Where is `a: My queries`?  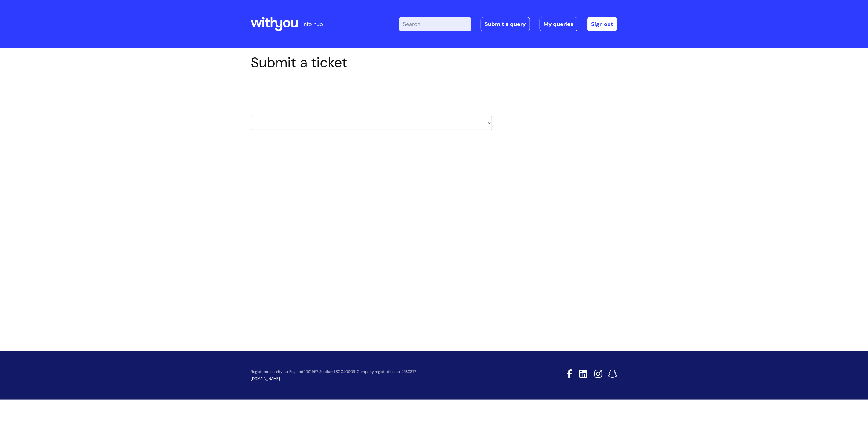 a: My queries is located at coordinates (559, 24).